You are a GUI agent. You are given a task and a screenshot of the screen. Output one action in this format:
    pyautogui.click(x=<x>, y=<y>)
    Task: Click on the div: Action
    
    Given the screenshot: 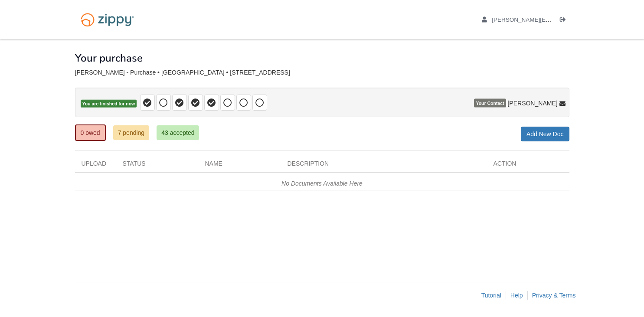 What is the action you would take?
    pyautogui.click(x=528, y=166)
    